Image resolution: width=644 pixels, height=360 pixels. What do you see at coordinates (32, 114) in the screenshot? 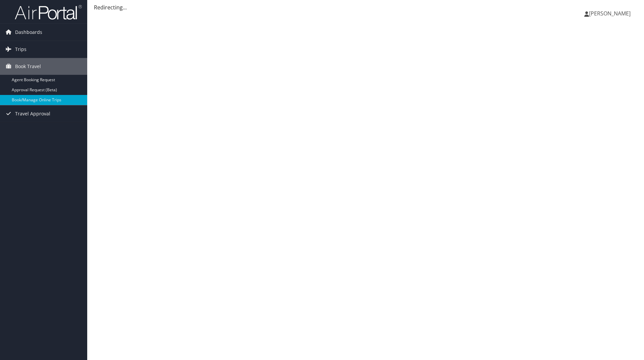
I see `span: Travel Approval` at bounding box center [32, 114].